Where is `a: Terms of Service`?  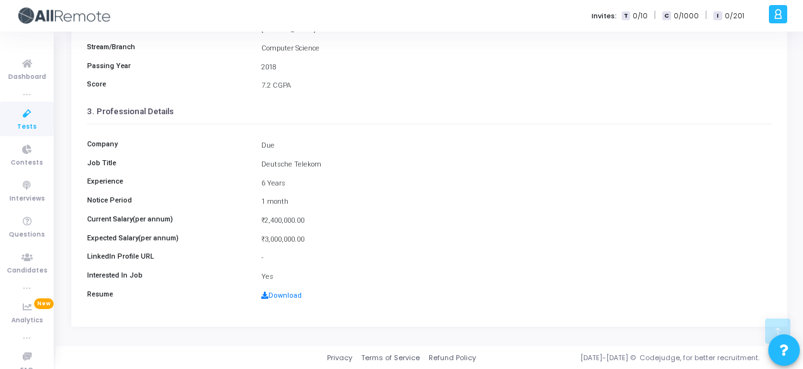 a: Terms of Service is located at coordinates (390, 358).